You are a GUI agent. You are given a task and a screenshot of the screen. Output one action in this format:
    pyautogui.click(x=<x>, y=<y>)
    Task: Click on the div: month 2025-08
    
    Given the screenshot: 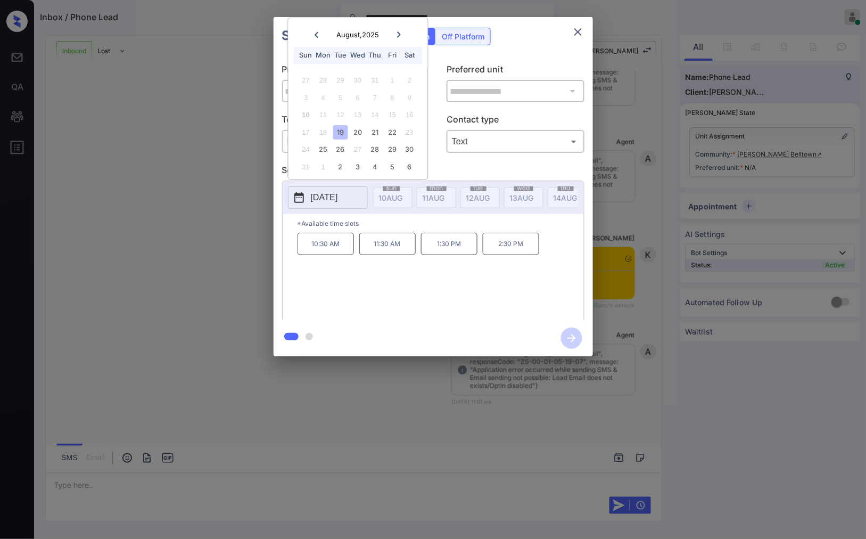 What is the action you would take?
    pyautogui.click(x=358, y=123)
    